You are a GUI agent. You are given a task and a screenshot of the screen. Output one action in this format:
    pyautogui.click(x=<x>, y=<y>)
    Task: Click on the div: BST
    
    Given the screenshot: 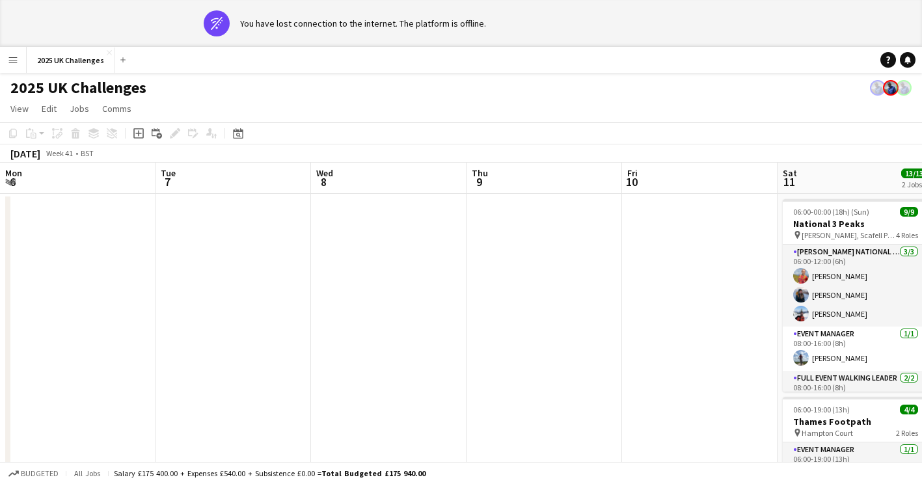 What is the action you would take?
    pyautogui.click(x=87, y=153)
    